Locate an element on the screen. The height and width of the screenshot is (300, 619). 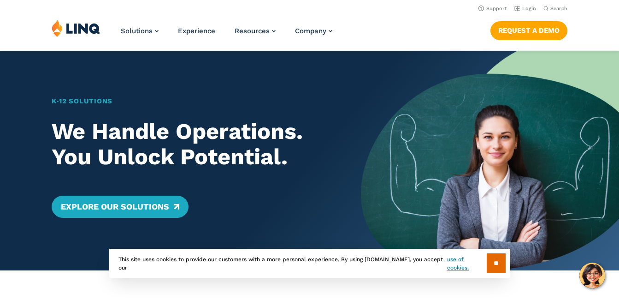
a: Login is located at coordinates (525, 8).